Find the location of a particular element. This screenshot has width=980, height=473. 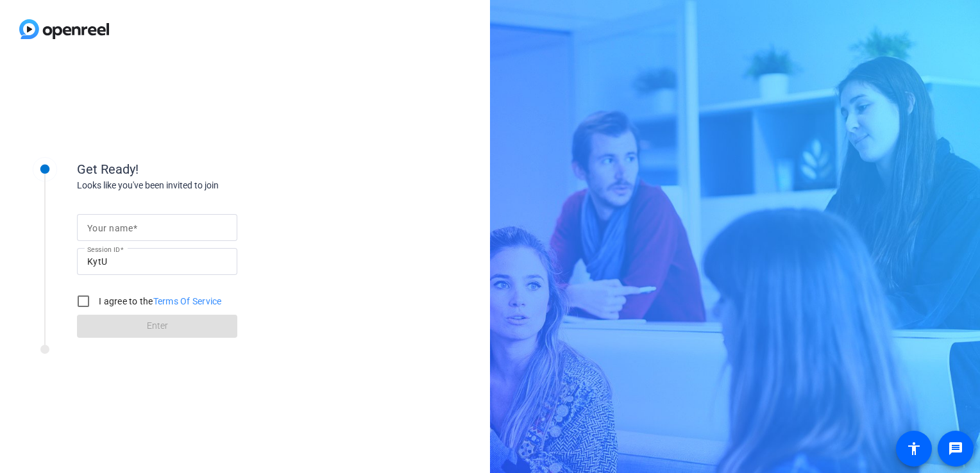

label: I agree to the is located at coordinates (159, 301).